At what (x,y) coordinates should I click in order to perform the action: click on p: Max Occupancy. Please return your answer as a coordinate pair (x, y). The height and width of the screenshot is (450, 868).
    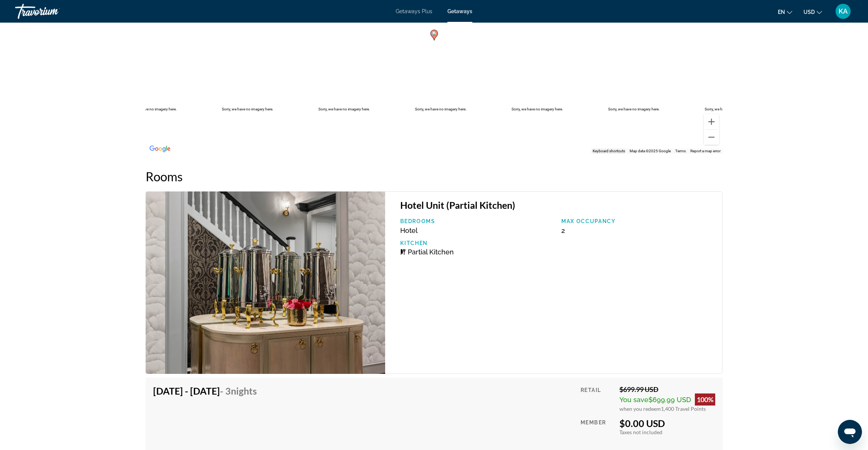
    Looking at the image, I should click on (638, 222).